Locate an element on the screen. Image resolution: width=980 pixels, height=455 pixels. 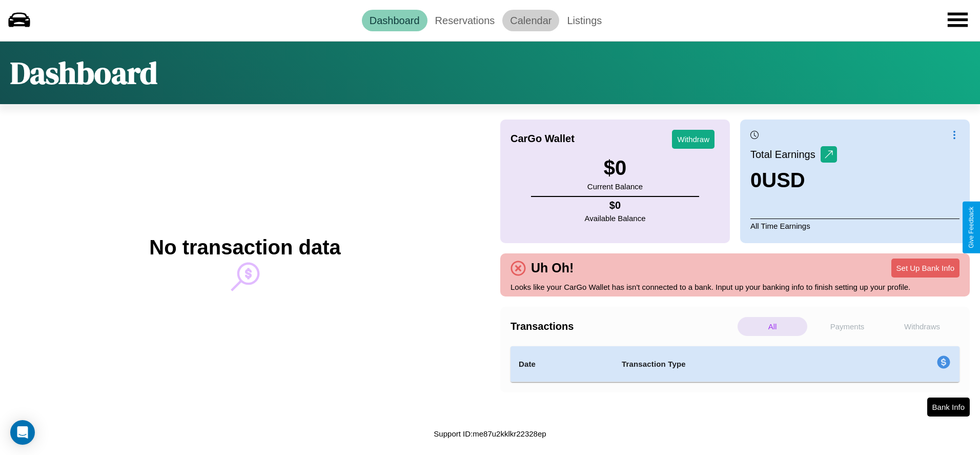
h3: 0 USD is located at coordinates (794, 179).